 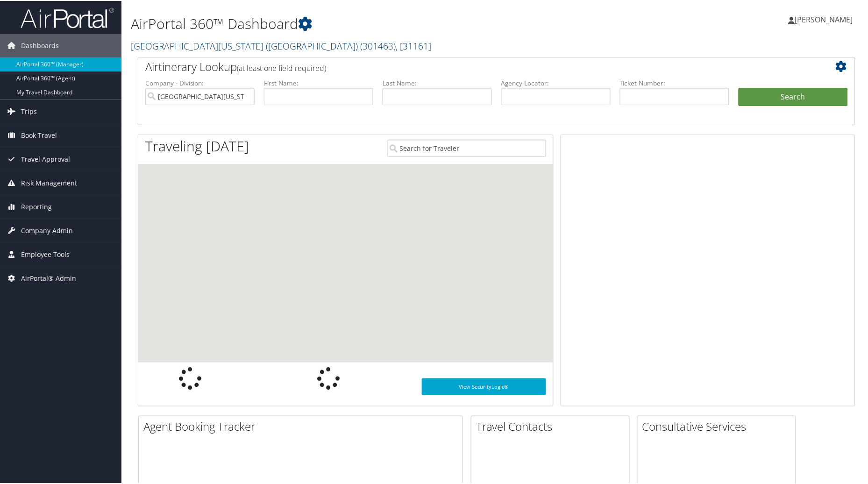 I want to click on span: ( 301463 ), so click(x=378, y=45).